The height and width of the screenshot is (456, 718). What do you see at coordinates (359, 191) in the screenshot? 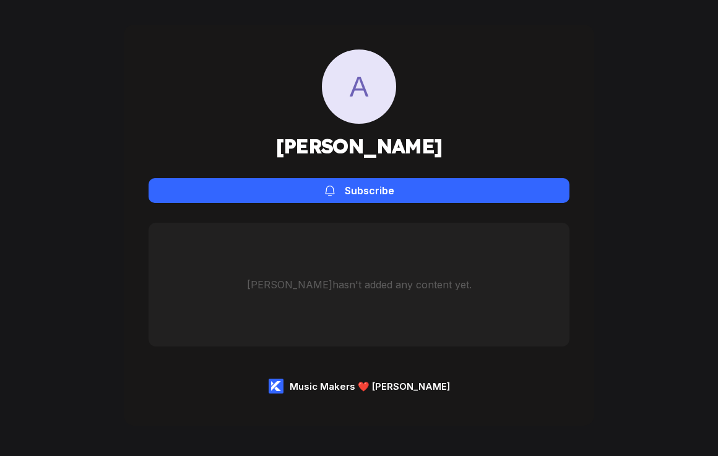
I see `button: Subscribe` at bounding box center [359, 191].